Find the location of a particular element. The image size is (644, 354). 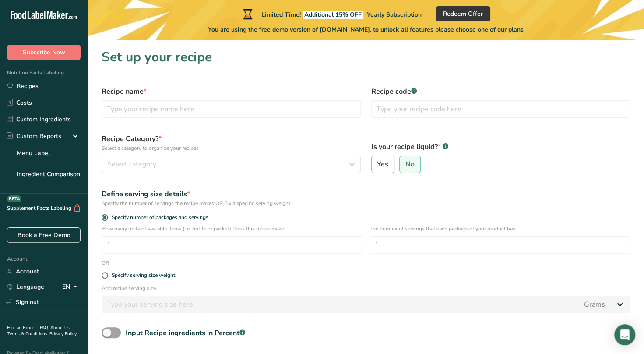

input: Type your recipe code here is located at coordinates (501, 109).